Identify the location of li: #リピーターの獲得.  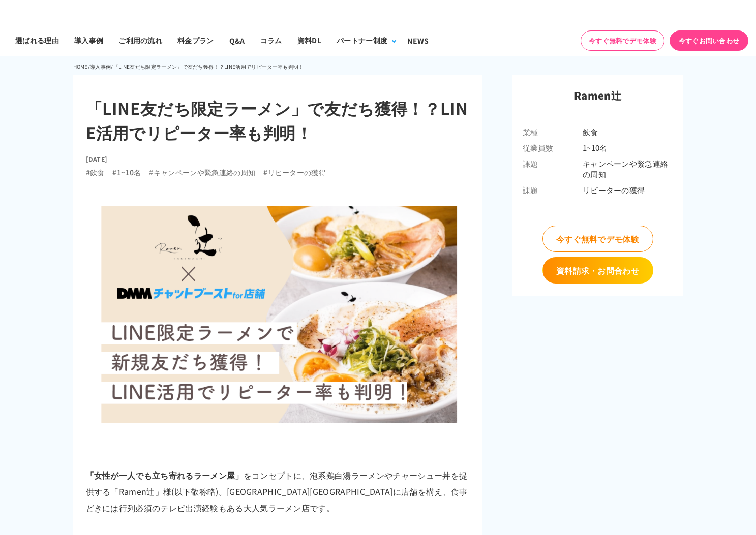
(294, 172).